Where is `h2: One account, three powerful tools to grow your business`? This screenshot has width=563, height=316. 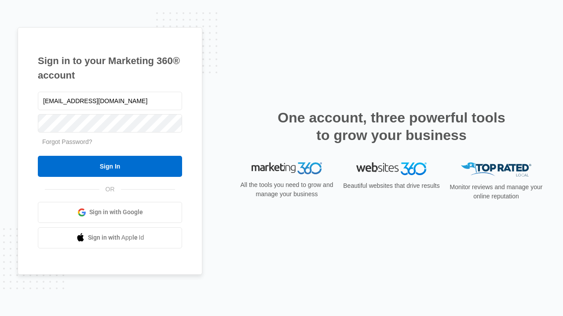
h2: One account, three powerful tools to grow your business is located at coordinates (391, 127).